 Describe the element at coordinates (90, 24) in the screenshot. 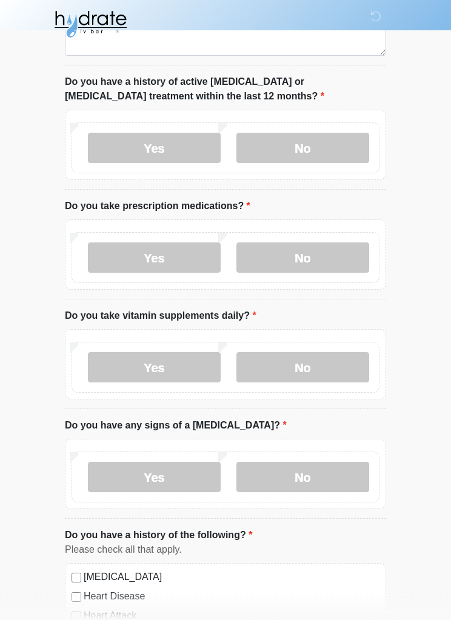

I see `img: Hydrate IV Bar - Glendale Logo` at that location.